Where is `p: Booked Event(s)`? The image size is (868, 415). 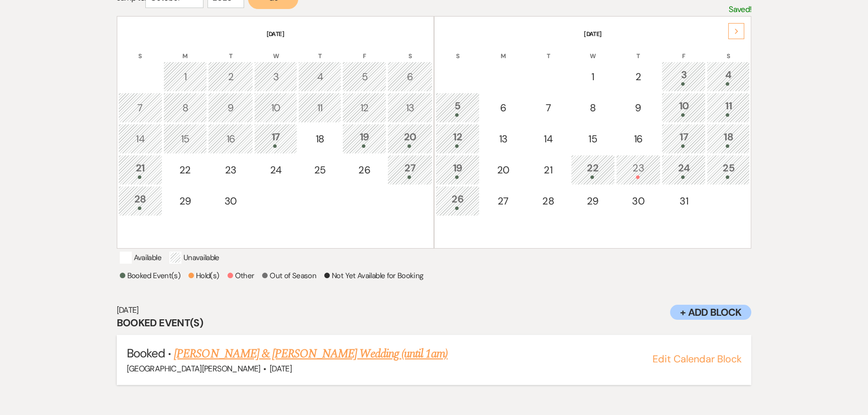 p: Booked Event(s) is located at coordinates (150, 275).